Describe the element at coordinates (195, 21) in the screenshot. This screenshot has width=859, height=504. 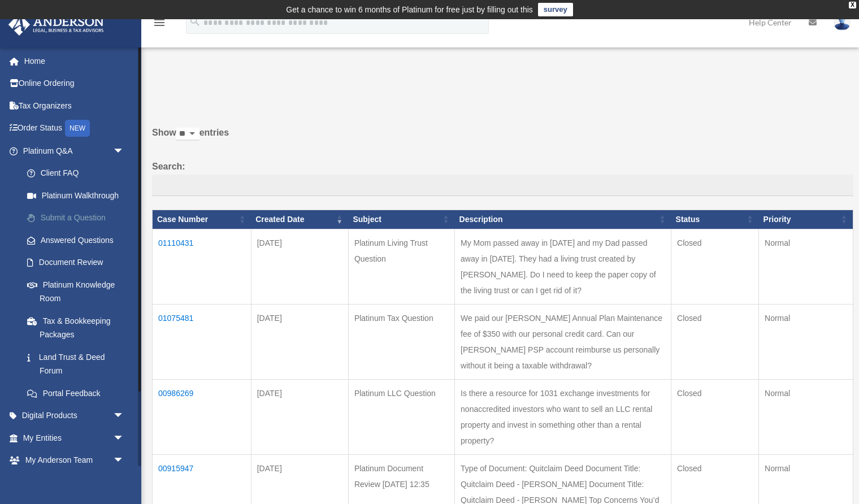
I see `i: search` at that location.